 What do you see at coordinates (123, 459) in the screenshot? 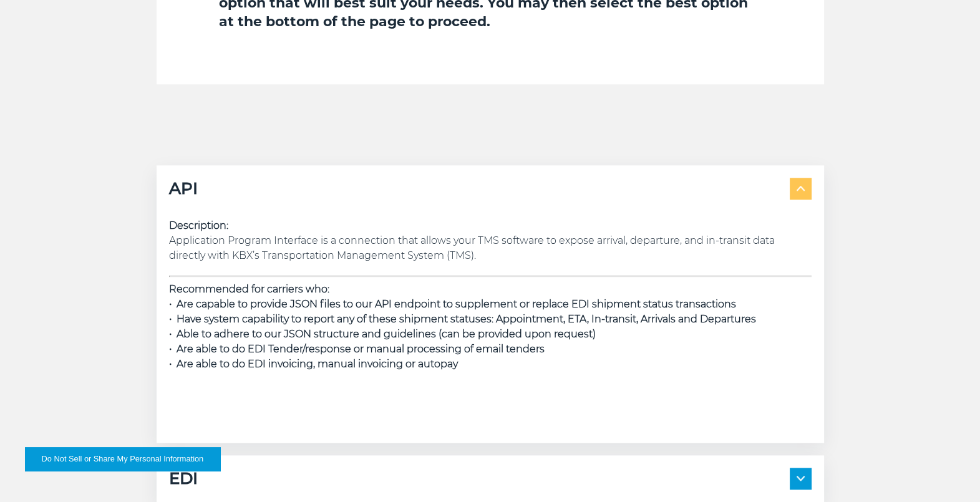
I see `button: Do Not Sell or Share My Personal Information` at bounding box center [123, 459].